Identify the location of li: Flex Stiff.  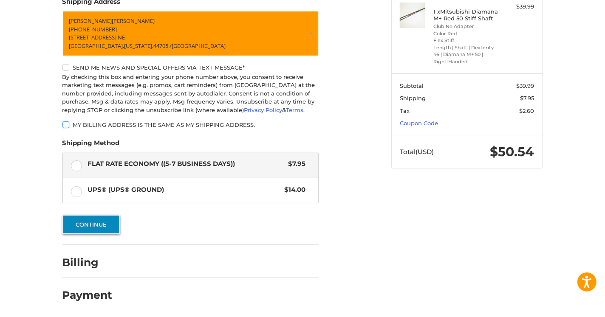
(465, 40).